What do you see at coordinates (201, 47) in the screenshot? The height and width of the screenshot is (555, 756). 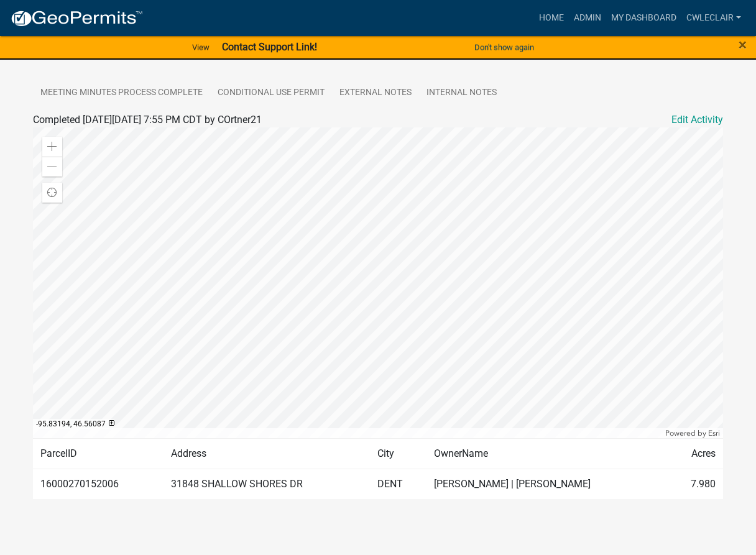 I see `a: View` at bounding box center [201, 47].